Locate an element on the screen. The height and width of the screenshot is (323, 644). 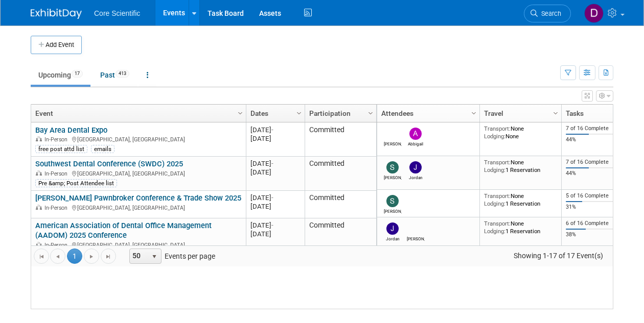
img: Morgan Khan is located at coordinates (415, 228).